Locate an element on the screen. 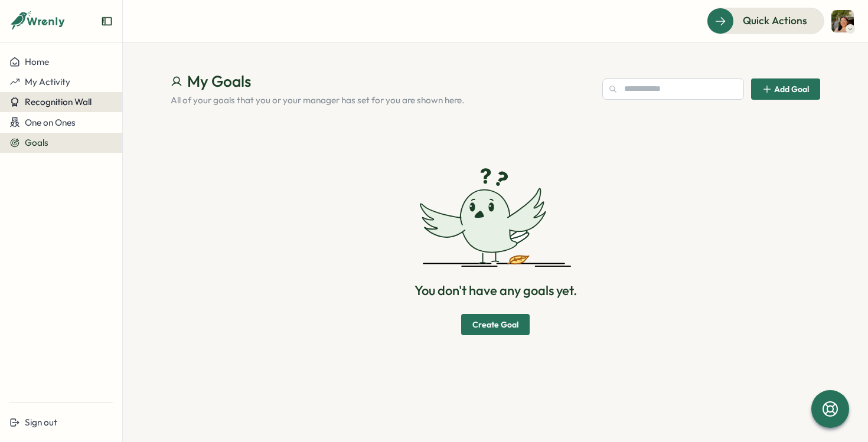 The width and height of the screenshot is (868, 442). span: Quick Actions is located at coordinates (774, 21).